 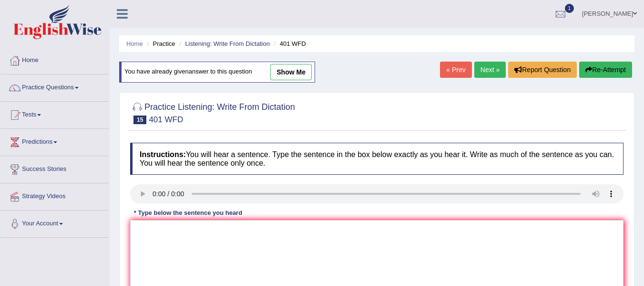 What do you see at coordinates (490, 70) in the screenshot?
I see `a: Next »` at bounding box center [490, 70].